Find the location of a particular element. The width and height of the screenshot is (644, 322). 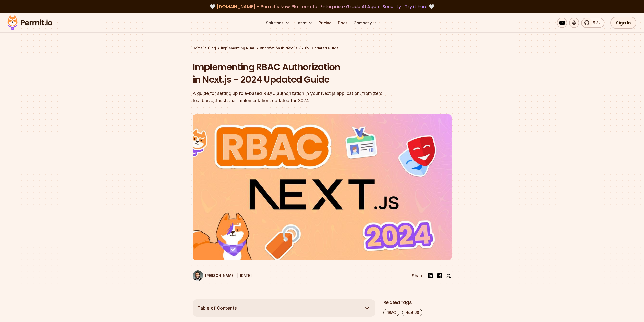

a: Home is located at coordinates (198, 48).